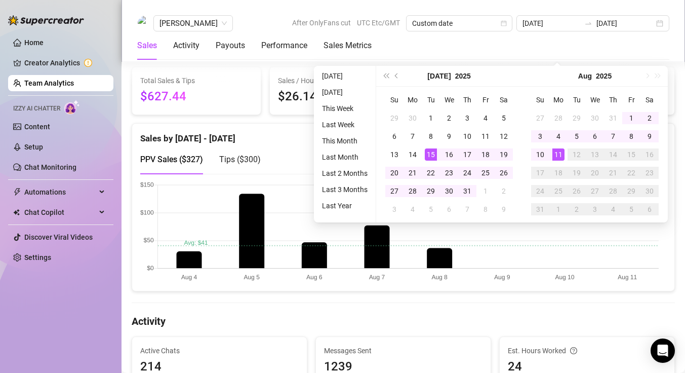 This screenshot has width=685, height=373. Describe the element at coordinates (36, 108) in the screenshot. I see `span: Izzy AI Chatter` at that location.